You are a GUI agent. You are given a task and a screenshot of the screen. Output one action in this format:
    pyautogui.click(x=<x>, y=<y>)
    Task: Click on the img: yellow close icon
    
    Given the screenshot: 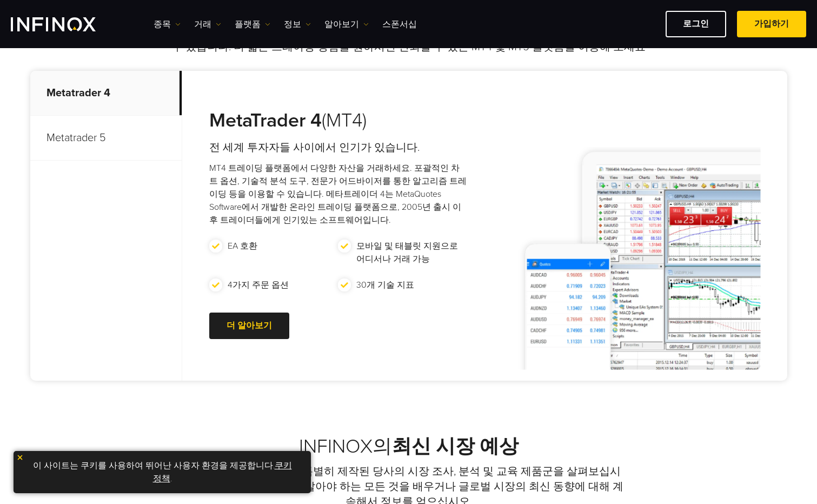 What is the action you would take?
    pyautogui.click(x=20, y=457)
    